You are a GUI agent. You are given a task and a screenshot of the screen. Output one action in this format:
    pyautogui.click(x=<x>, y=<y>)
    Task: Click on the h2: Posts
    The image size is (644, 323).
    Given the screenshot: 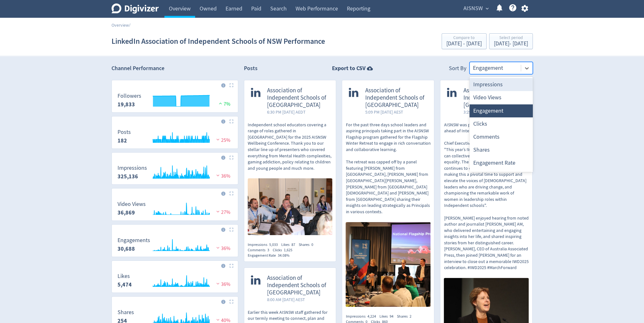 What is the action you would take?
    pyautogui.click(x=251, y=69)
    